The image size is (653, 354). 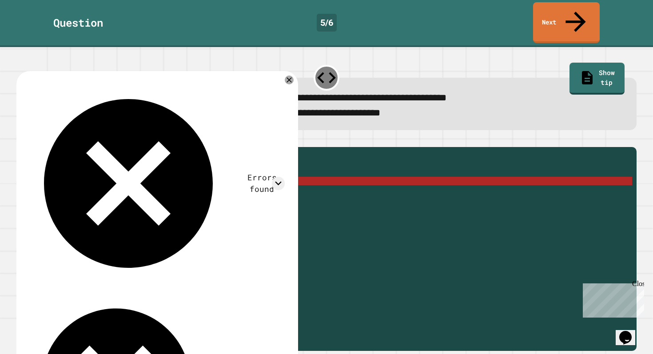 What do you see at coordinates (597, 79) in the screenshot?
I see `a: Show tip` at bounding box center [597, 79].